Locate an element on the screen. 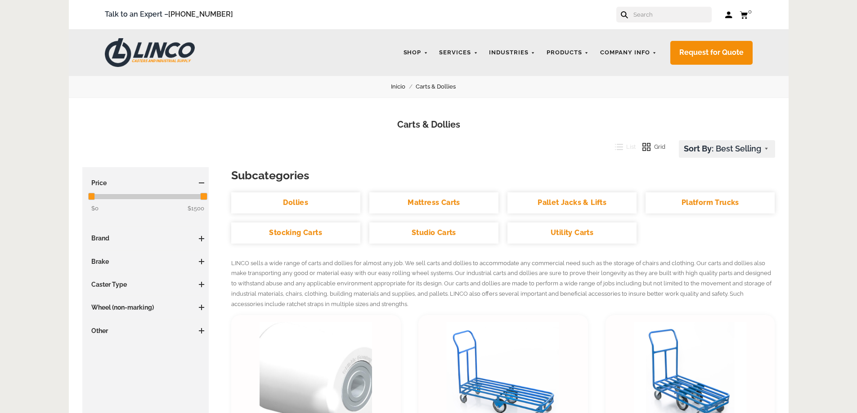  a: 0 is located at coordinates (746, 14).